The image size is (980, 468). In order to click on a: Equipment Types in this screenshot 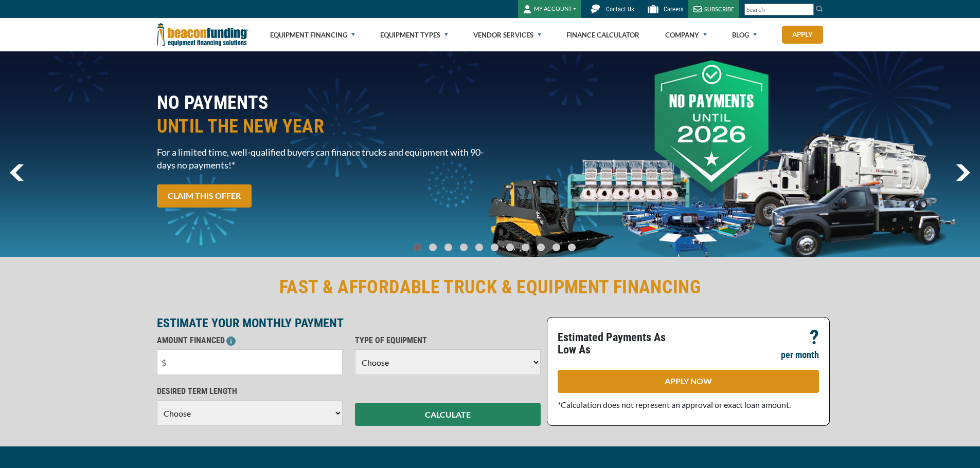, I will do `click(414, 35)`.